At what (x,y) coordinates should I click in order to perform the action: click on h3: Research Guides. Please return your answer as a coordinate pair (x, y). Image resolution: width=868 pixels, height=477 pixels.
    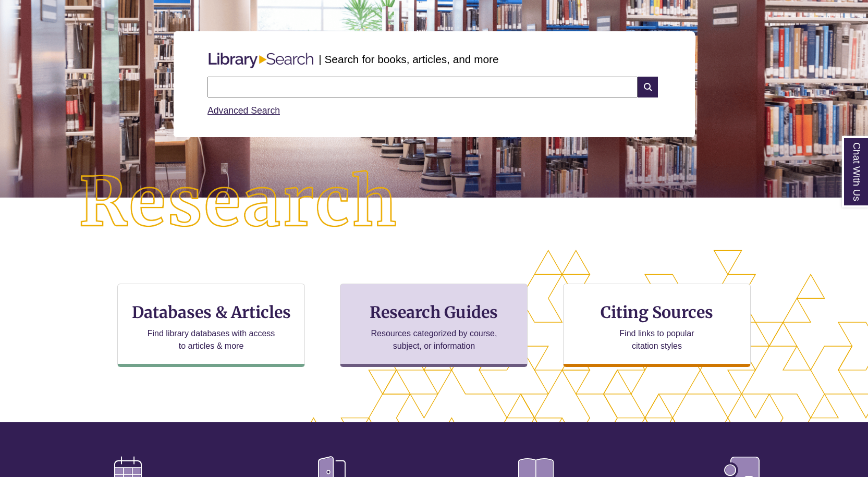
    Looking at the image, I should click on (434, 313).